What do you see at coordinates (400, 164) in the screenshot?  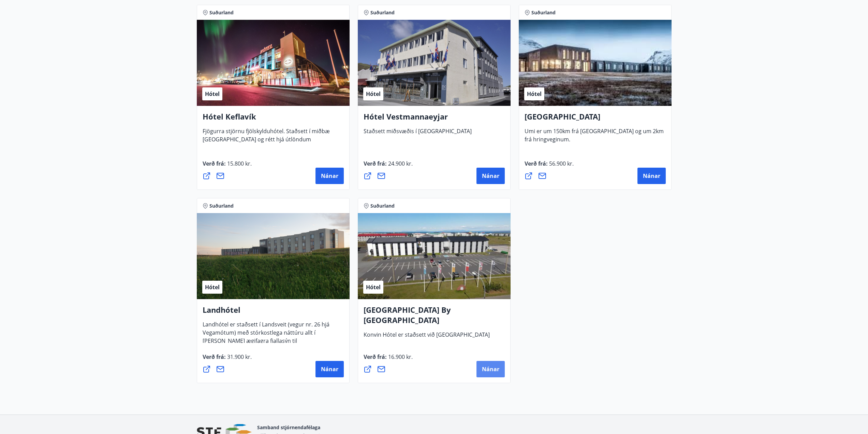 I see `span: 24.900 kr.` at bounding box center [400, 164].